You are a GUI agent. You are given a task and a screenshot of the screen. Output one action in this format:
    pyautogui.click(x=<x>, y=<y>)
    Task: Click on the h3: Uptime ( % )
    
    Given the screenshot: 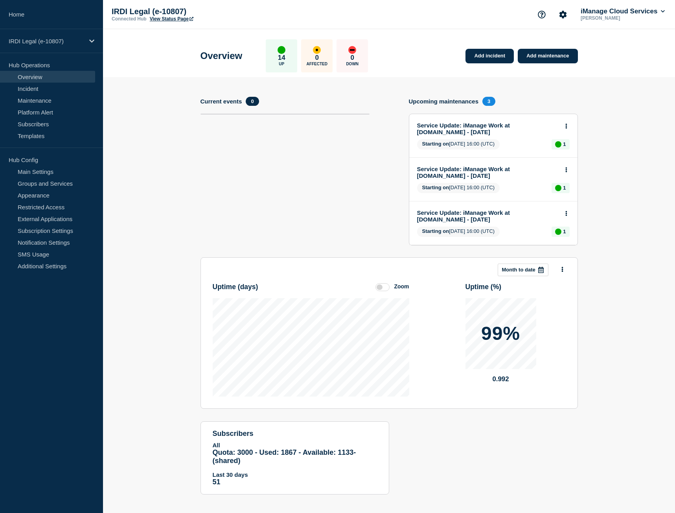 What is the action you would take?
    pyautogui.click(x=484, y=287)
    